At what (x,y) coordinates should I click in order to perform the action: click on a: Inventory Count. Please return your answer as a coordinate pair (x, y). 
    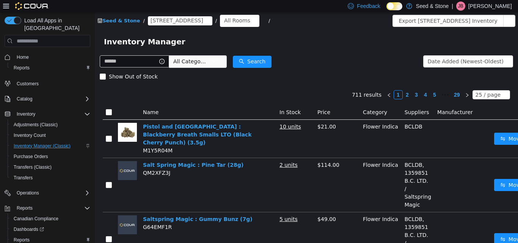
    Looking at the image, I should click on (30, 135).